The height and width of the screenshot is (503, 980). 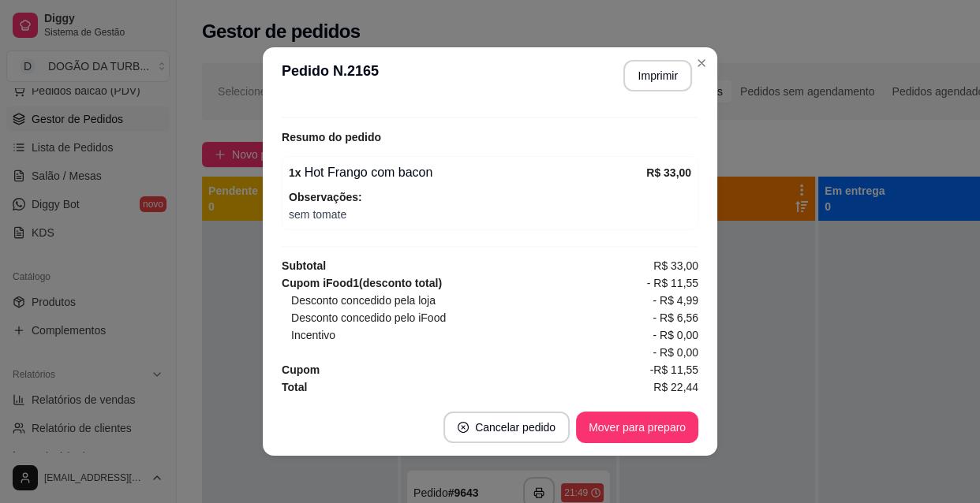 What do you see at coordinates (676, 318) in the screenshot?
I see `span: - R$ 6,56` at bounding box center [676, 318].